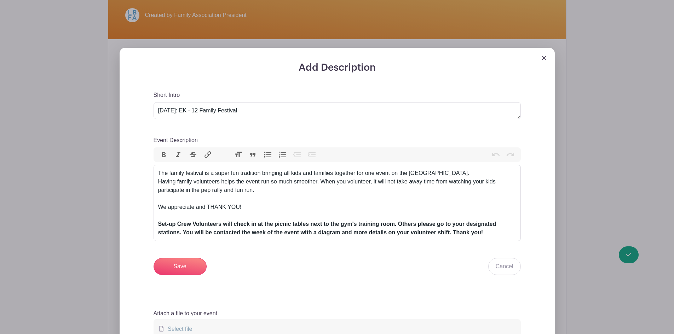  Describe the element at coordinates (164, 155) in the screenshot. I see `button: Bold` at that location.